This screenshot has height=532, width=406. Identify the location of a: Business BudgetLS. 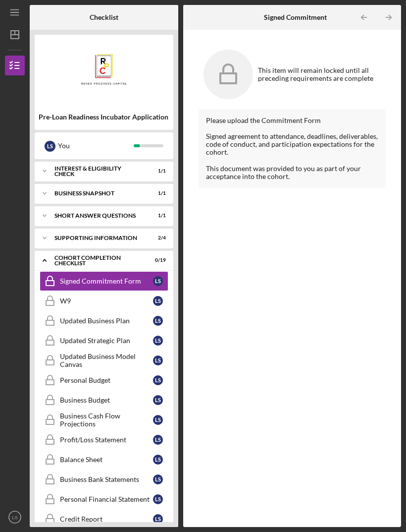
(104, 400).